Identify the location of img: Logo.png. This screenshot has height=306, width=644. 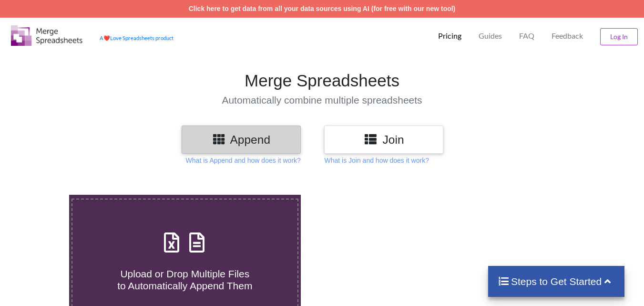
(46, 35).